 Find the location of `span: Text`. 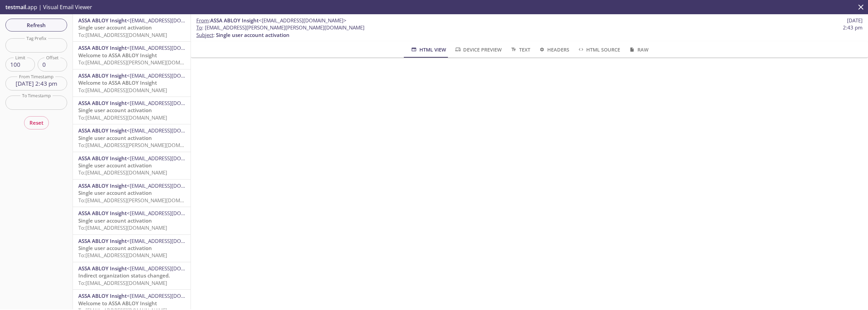

span: Text is located at coordinates (520, 49).